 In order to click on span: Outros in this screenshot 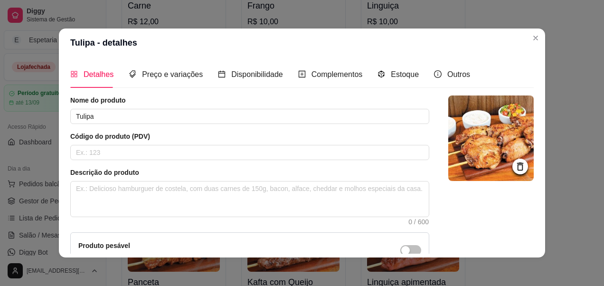, I will do `click(459, 74)`.